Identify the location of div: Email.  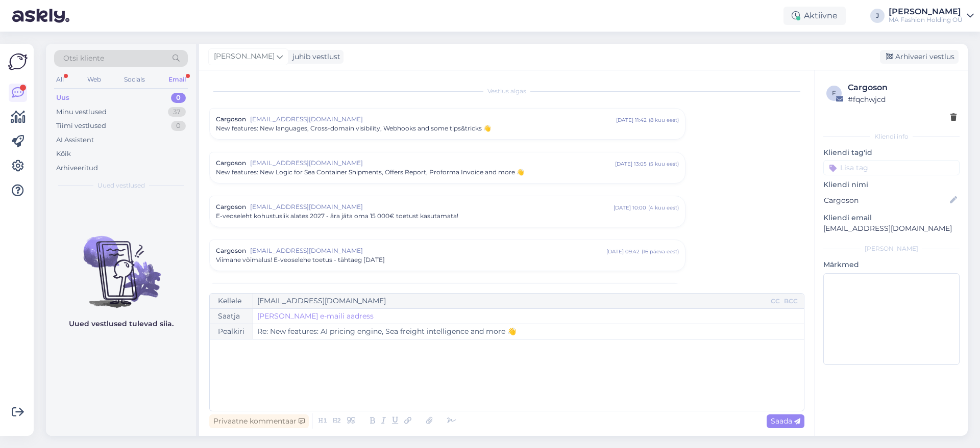
(177, 80).